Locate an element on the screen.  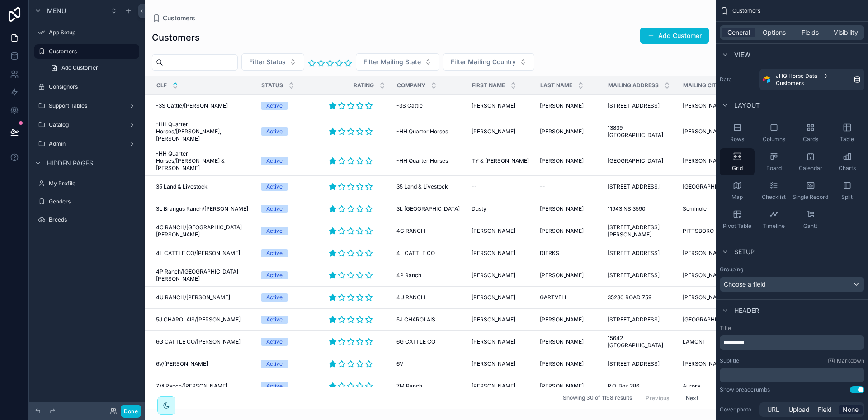
img: Airtable Logo is located at coordinates (767, 79).